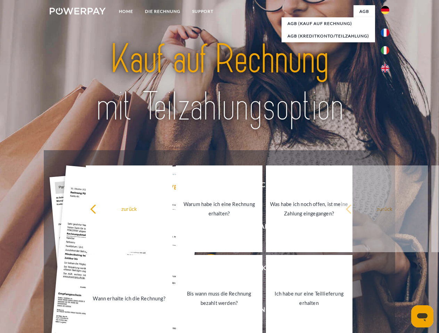 The height and width of the screenshot is (333, 439). I want to click on div: Ich habe nur eine Teillieferung erhalten, so click(309, 299).